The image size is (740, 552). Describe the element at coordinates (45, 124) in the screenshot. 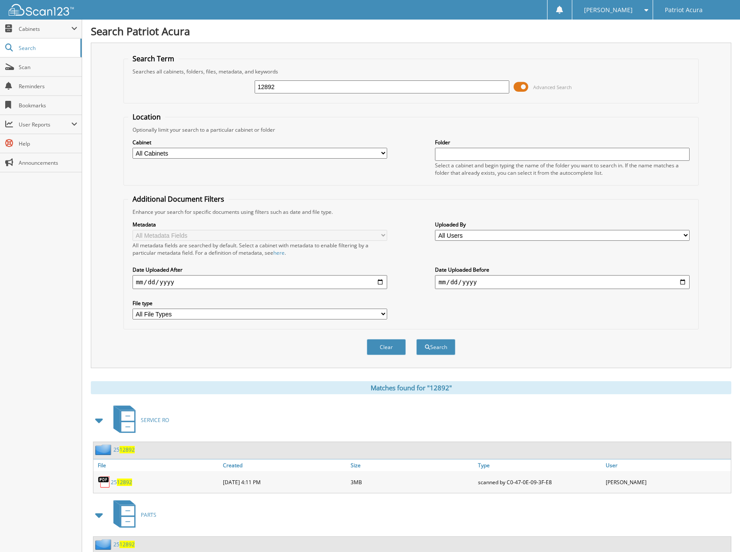

I see `span: User Reports` at that location.